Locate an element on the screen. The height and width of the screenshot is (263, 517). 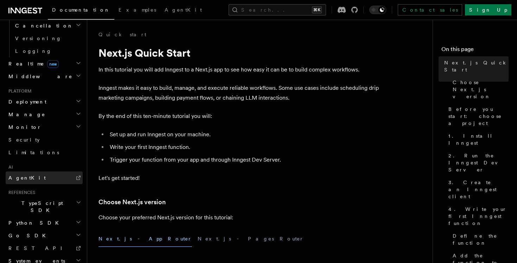
button: Toggle dark mode is located at coordinates (378, 10).